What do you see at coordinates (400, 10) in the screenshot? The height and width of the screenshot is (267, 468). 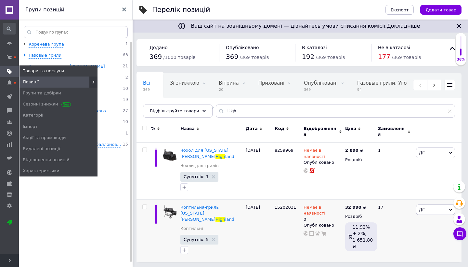 I see `button: Експорт` at bounding box center [400, 10].